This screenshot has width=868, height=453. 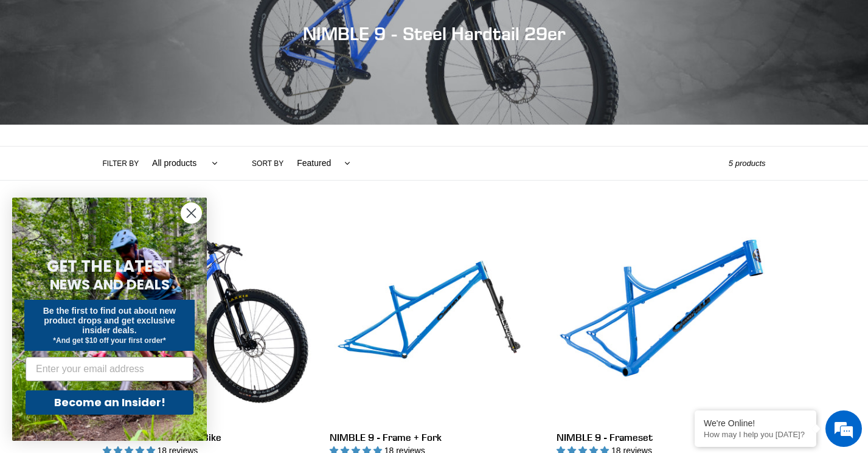 What do you see at coordinates (747, 163) in the screenshot?
I see `span: 5 products` at bounding box center [747, 163].